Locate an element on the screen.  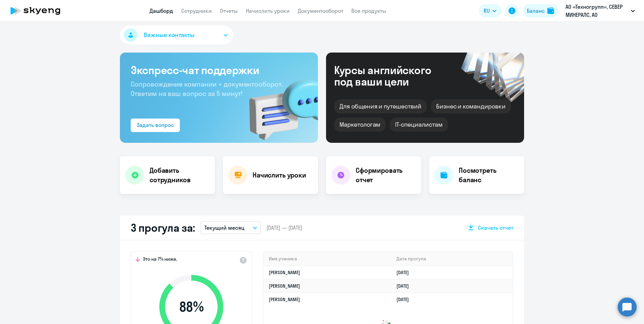
div: Задать вопрос is located at coordinates (155, 125).